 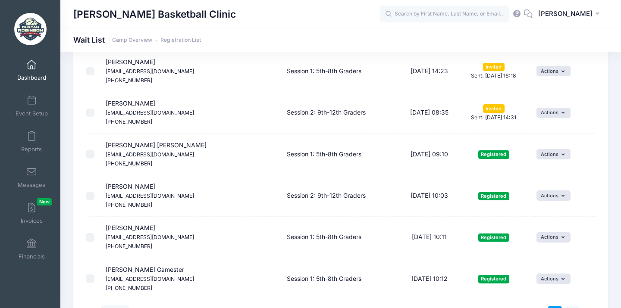 What do you see at coordinates (31, 178) in the screenshot?
I see `a: Messages` at bounding box center [31, 178].